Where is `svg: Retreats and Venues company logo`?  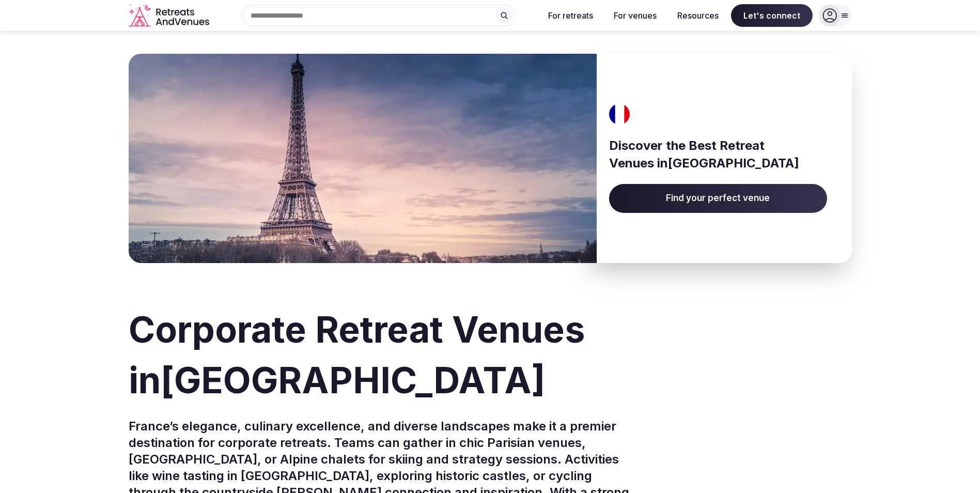 svg: Retreats and Venues company logo is located at coordinates (170, 15).